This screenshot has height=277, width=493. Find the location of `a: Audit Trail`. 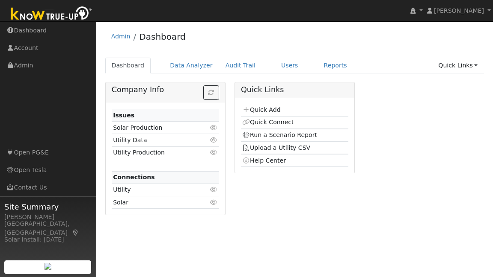

a: Audit Trail is located at coordinates (240, 65).